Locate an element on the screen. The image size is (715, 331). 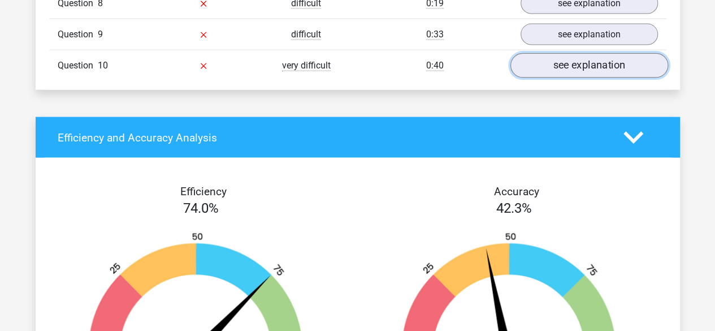
span: 42.3% is located at coordinates (514, 208).